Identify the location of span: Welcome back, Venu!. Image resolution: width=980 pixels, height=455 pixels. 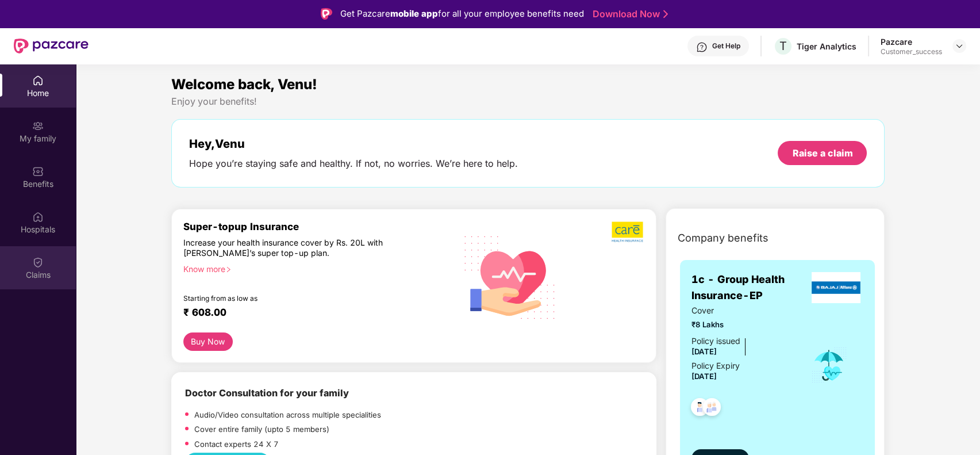
(244, 84).